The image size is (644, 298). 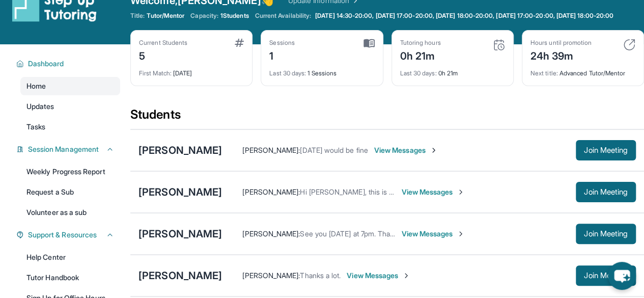 What do you see at coordinates (71, 107) in the screenshot?
I see `a: Updates` at bounding box center [71, 107].